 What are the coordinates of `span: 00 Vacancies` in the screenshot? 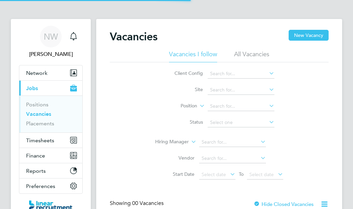 It's located at (148, 203).